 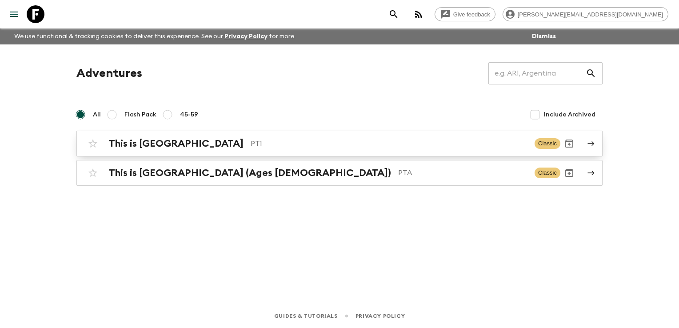 I want to click on button: search adventures, so click(x=394, y=14).